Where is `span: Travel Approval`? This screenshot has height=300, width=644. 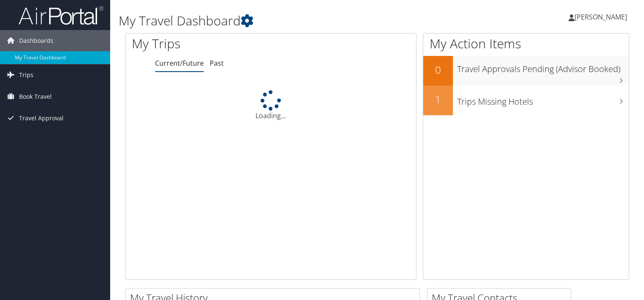
span: Travel Approval is located at coordinates (41, 118).